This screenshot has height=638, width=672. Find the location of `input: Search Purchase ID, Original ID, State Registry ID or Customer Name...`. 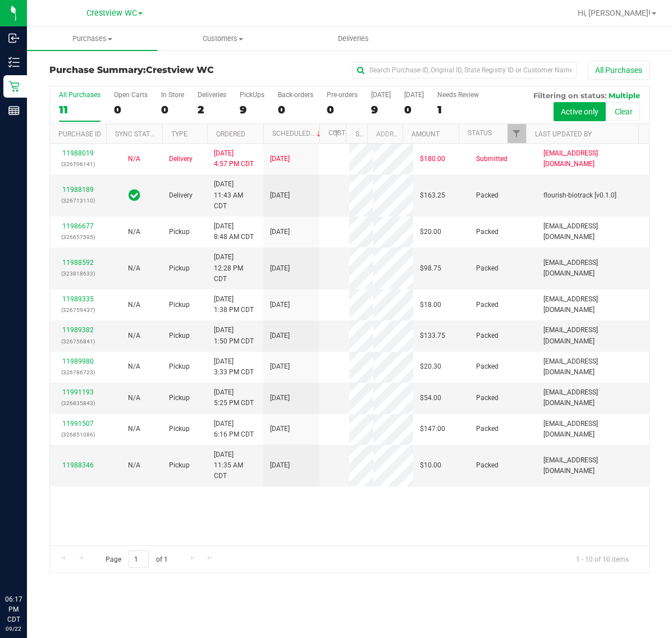

input: Search Purchase ID, Original ID, State Registry ID or Customer Name... is located at coordinates (464, 70).